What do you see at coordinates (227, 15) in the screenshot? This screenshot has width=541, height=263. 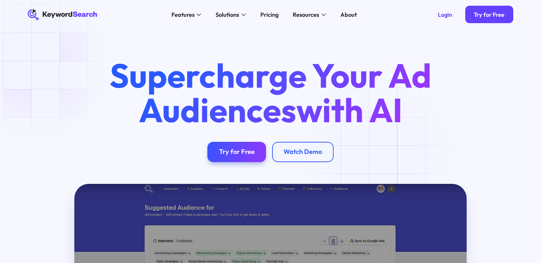 I see `div: Solutions` at bounding box center [227, 15].